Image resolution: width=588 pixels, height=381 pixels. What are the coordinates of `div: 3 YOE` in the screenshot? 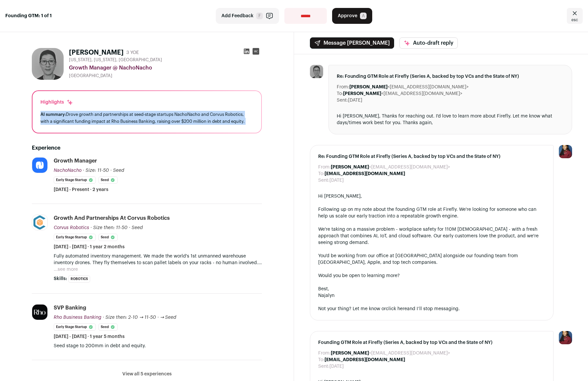 It's located at (132, 53).